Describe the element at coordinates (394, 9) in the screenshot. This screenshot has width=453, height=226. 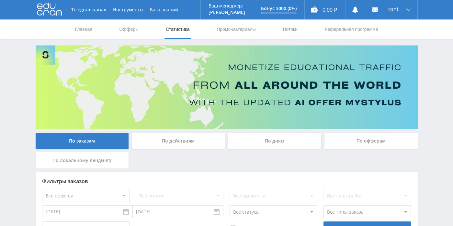
I see `span: tont` at that location.